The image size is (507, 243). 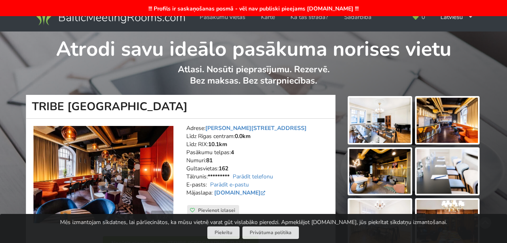 I want to click on a: Sadarbība, so click(x=358, y=17).